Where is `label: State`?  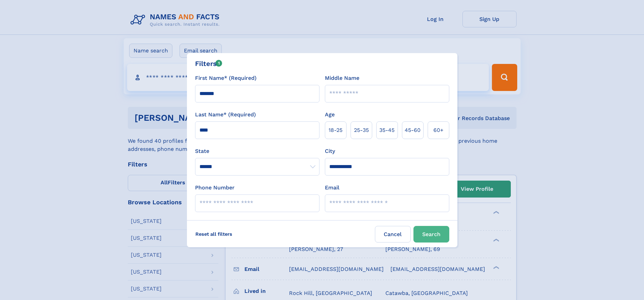
label: State is located at coordinates (257, 151).